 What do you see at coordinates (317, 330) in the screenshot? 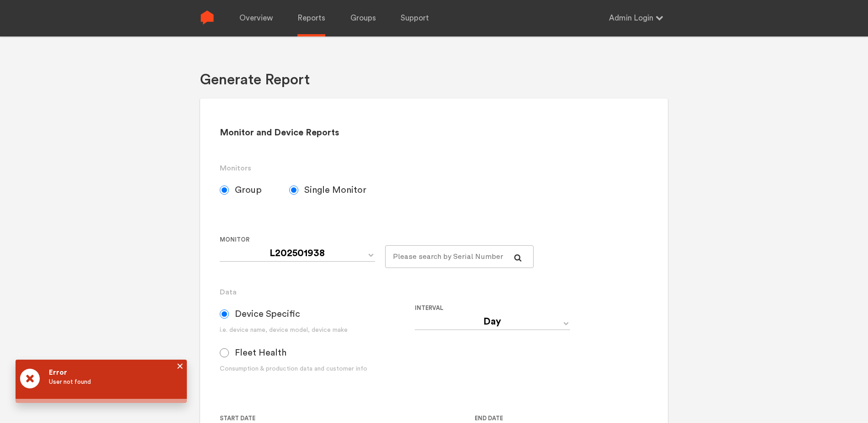
I see `div: i.e. device name, device model, device make` at bounding box center [317, 330].